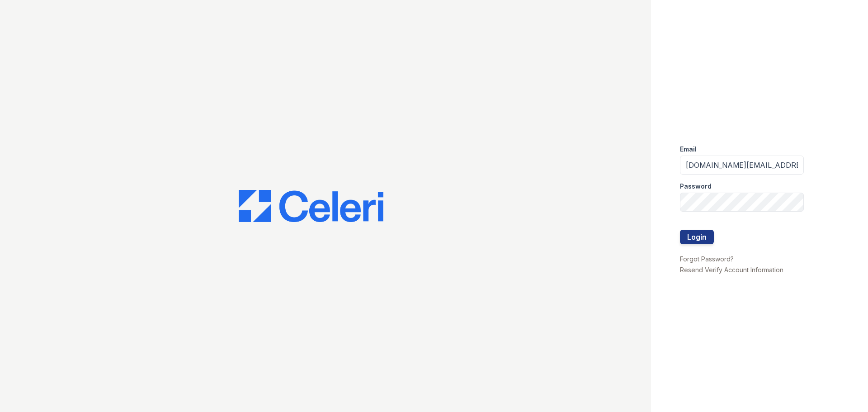  I want to click on label: Password, so click(696, 186).